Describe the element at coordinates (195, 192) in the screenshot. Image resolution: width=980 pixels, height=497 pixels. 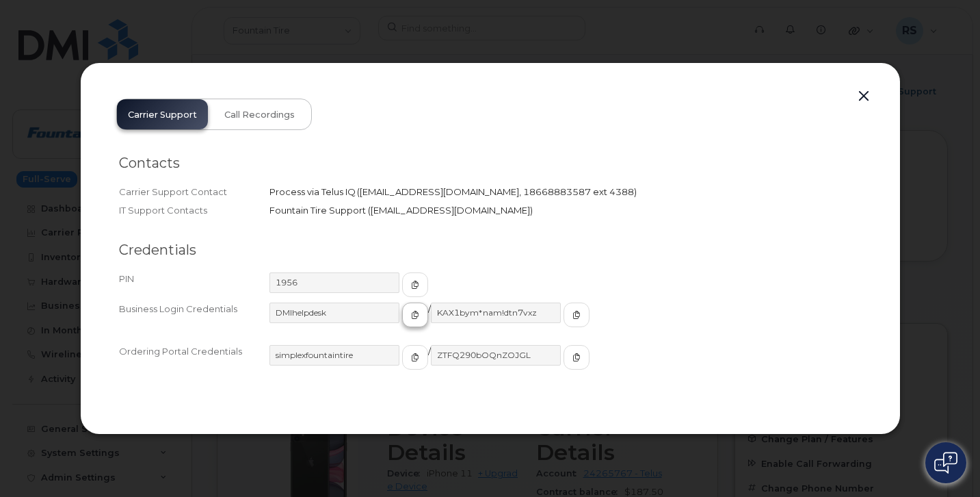
I see `div: Carrier Support Contact` at that location.